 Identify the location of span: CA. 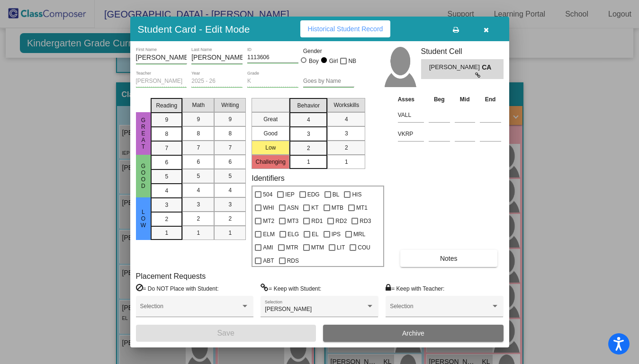
(488, 67).